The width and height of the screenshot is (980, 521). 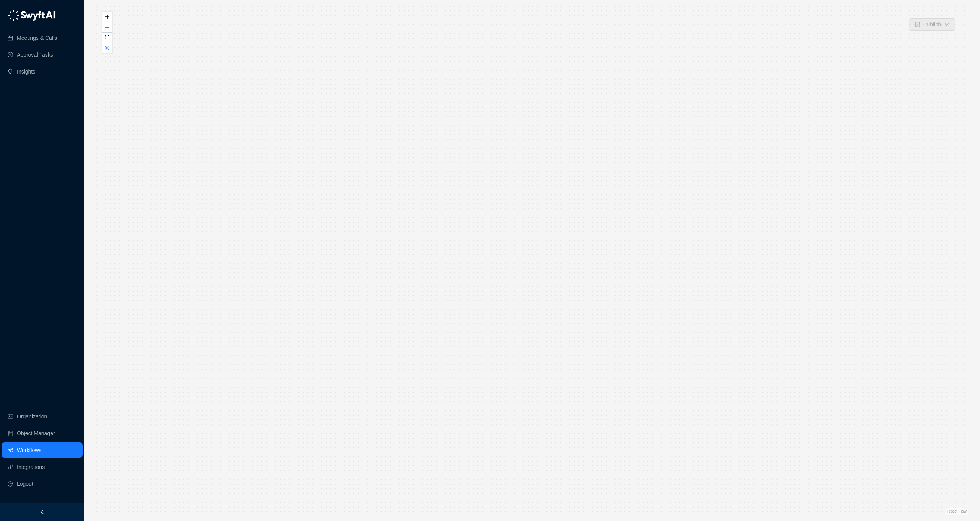 I want to click on button: zoom out, so click(x=107, y=27).